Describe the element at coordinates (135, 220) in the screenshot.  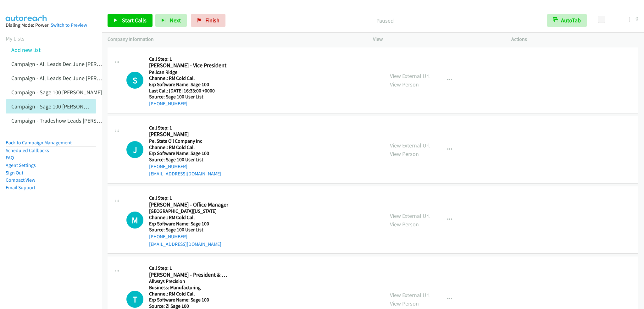
I see `h1: M` at that location.